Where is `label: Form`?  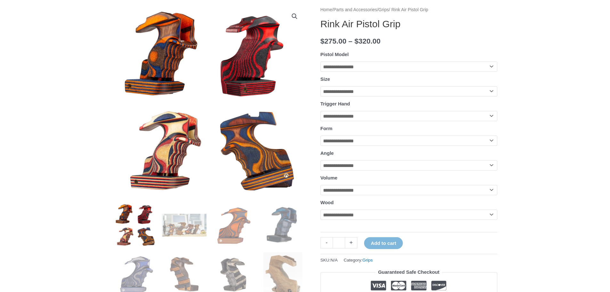
label: Form is located at coordinates (326, 128).